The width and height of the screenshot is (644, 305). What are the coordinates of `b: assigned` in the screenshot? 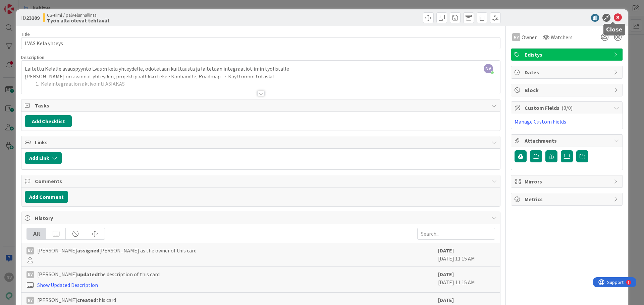 It's located at (88, 250).